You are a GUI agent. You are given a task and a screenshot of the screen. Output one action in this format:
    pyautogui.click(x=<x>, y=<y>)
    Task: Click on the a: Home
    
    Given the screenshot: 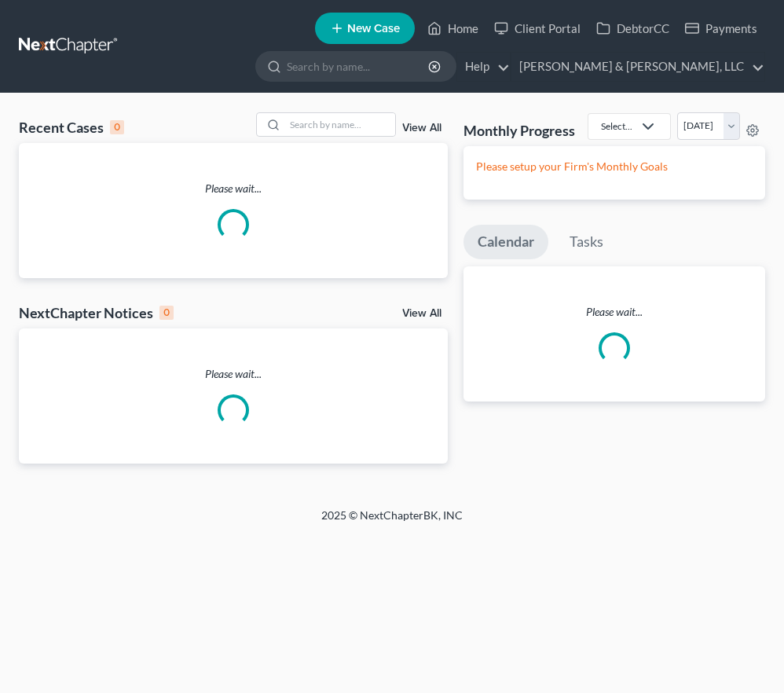 What is the action you would take?
    pyautogui.click(x=452, y=29)
    